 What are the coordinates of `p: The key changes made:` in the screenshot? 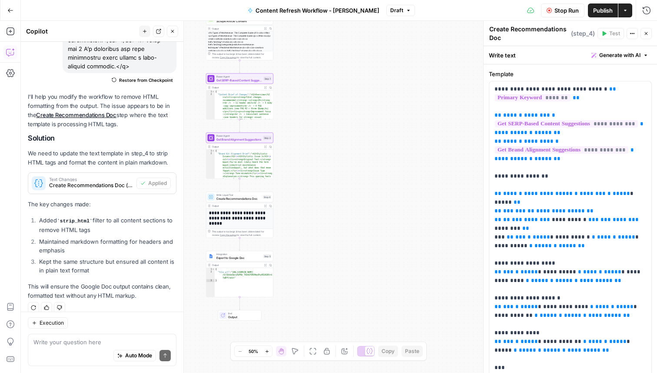 It's located at (102, 204).